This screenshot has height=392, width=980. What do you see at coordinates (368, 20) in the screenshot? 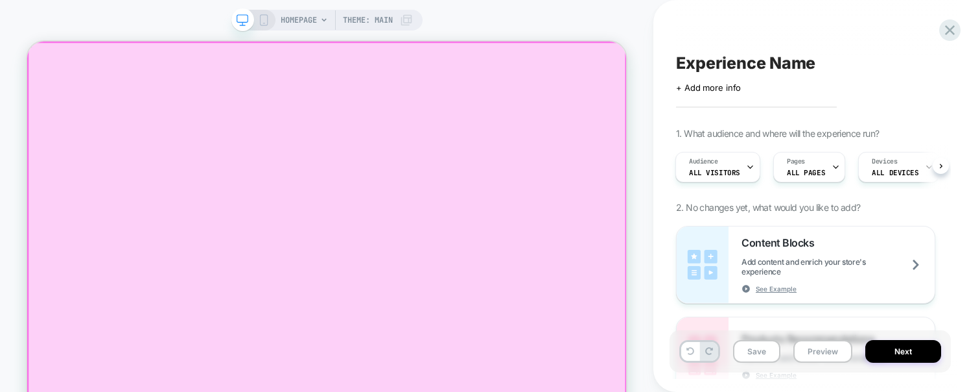
I see `span: Theme: MAIN` at bounding box center [368, 20].